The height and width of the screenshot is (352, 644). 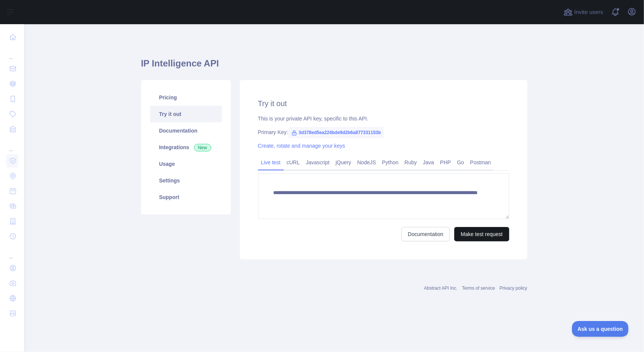 I want to click on a: Javascript, so click(x=318, y=162).